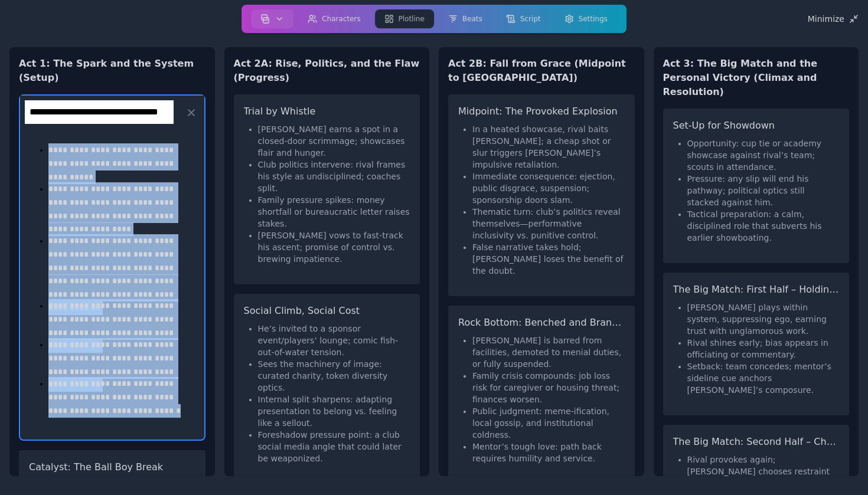 The image size is (868, 495). I want to click on h3: The Big Match: Second Half – Choice Over Impulse, so click(757, 442).